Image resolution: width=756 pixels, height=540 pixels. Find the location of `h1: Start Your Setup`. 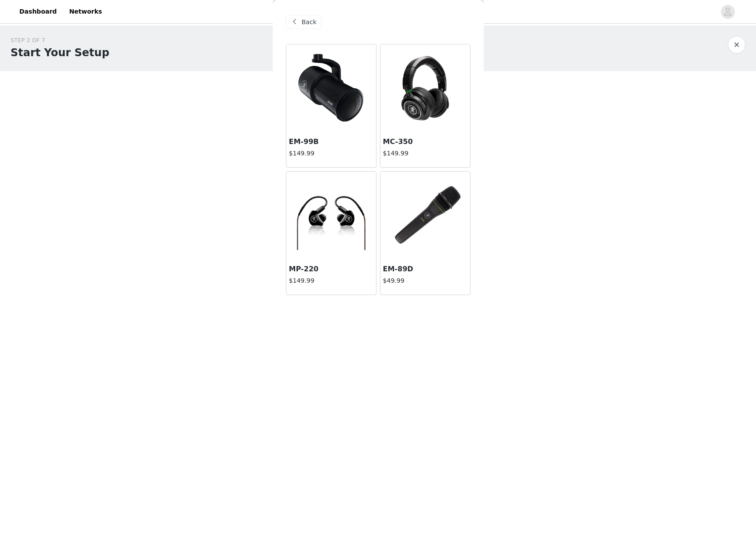

h1: Start Your Setup is located at coordinates (59, 53).